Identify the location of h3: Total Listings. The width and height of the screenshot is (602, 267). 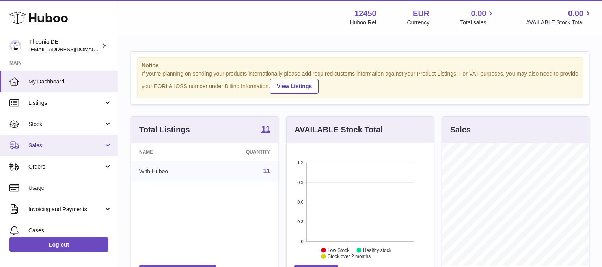
(164, 130).